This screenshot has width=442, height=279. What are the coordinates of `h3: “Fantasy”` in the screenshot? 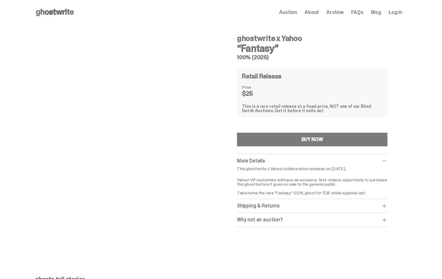 It's located at (312, 48).